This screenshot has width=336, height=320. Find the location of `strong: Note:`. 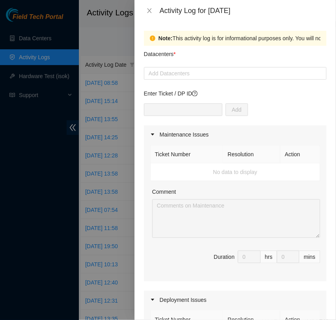

strong: Note: is located at coordinates (166, 38).